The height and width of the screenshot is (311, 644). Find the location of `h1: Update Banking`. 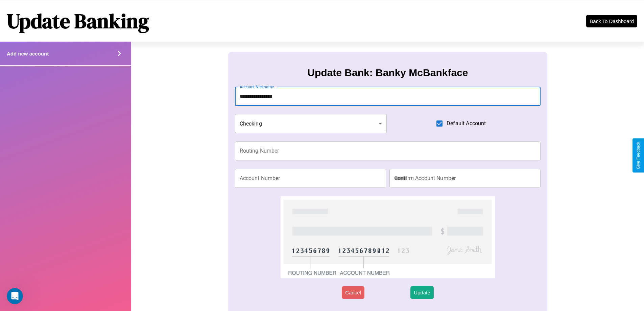

h1: Update Banking is located at coordinates (78, 21).